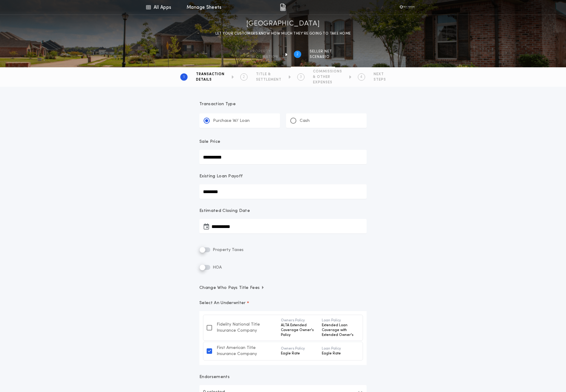 This screenshot has height=392, width=566. Describe the element at coordinates (283, 351) in the screenshot. I see `button: First American Title Insurance CompanyOwners PolicyEagle RateLoan PolicyEagle Rate` at that location.